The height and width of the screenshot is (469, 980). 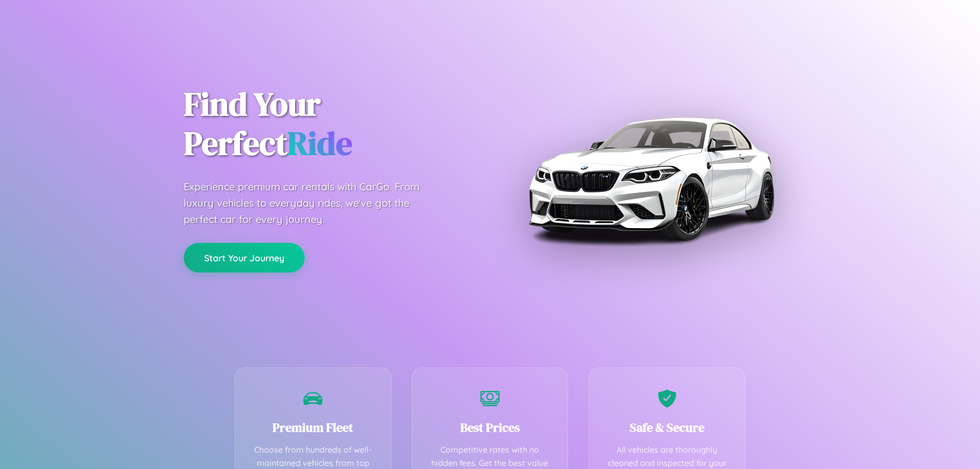 I want to click on h1: Find Your Perfect, so click(x=330, y=124).